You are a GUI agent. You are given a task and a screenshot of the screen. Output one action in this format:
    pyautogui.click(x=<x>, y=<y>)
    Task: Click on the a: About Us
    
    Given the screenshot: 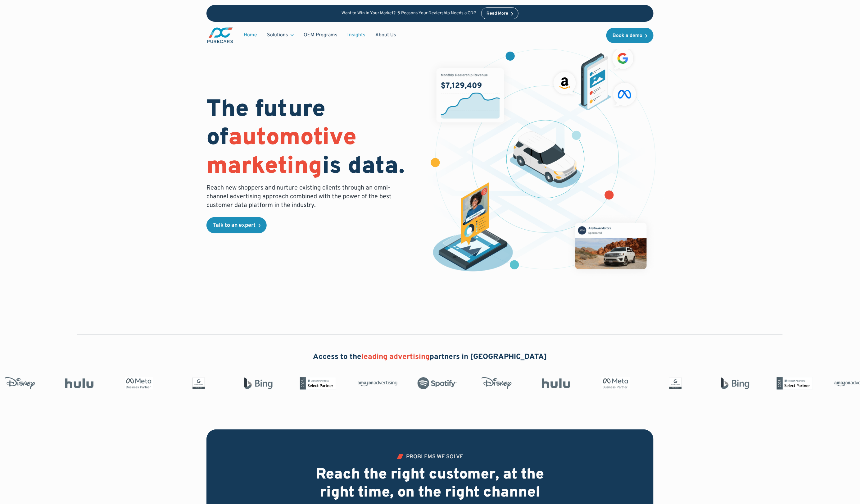 What is the action you would take?
    pyautogui.click(x=386, y=35)
    